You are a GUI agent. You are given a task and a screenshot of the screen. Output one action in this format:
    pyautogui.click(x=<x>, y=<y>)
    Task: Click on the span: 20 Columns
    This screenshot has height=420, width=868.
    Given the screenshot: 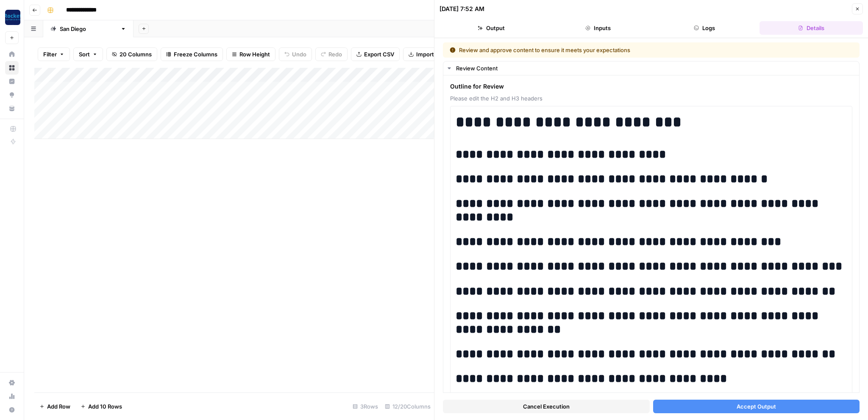 What is the action you would take?
    pyautogui.click(x=135, y=54)
    